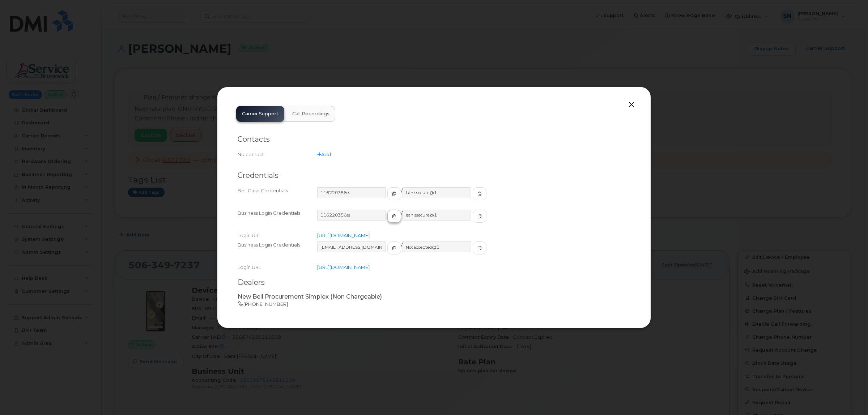  What do you see at coordinates (277, 154) in the screenshot?
I see `div: No contact` at bounding box center [277, 154].